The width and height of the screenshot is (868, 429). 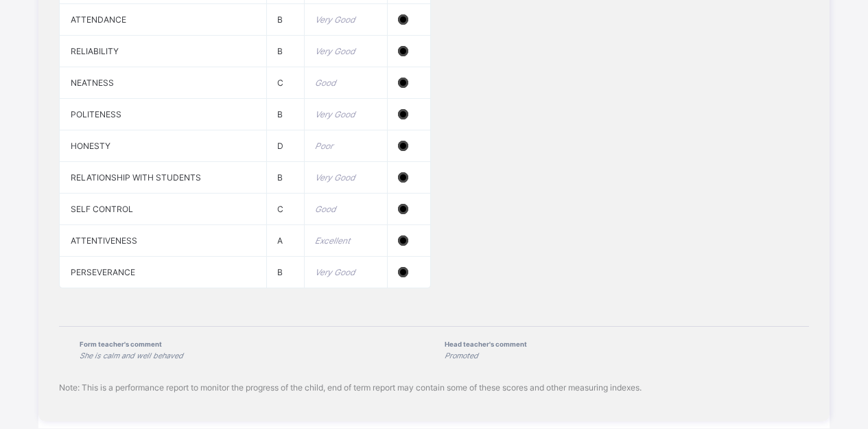 I want to click on i: Excellent, so click(x=332, y=241).